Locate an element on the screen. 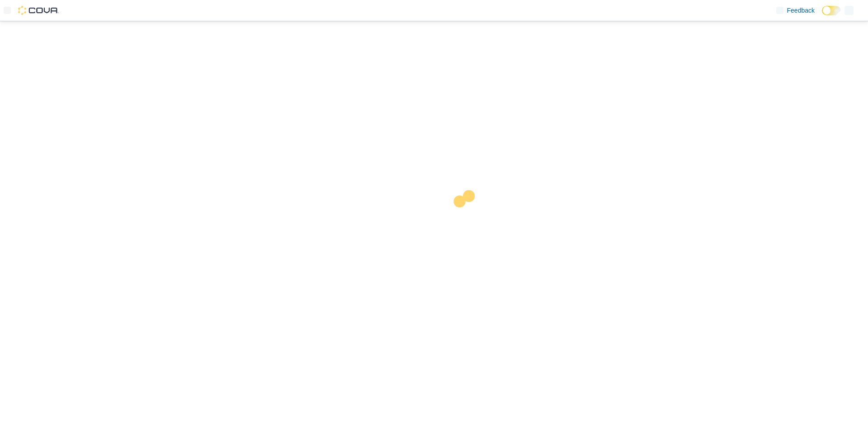 This screenshot has height=427, width=868. input: Dark Mode is located at coordinates (831, 10).